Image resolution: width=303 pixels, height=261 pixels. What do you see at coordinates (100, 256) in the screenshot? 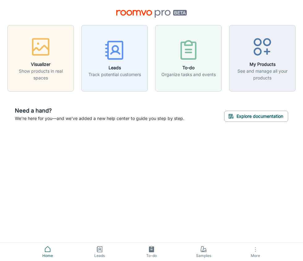
I see `span: Leads` at bounding box center [100, 256].